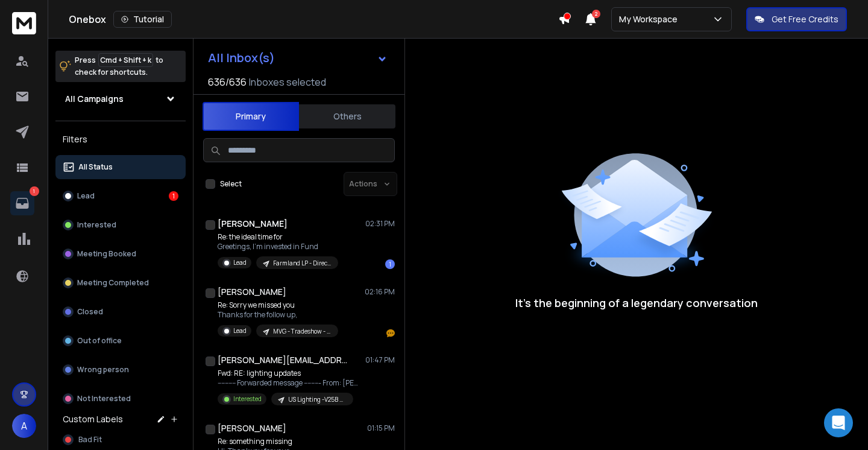 The width and height of the screenshot is (868, 450). I want to click on h1: All Inbox(s), so click(241, 58).